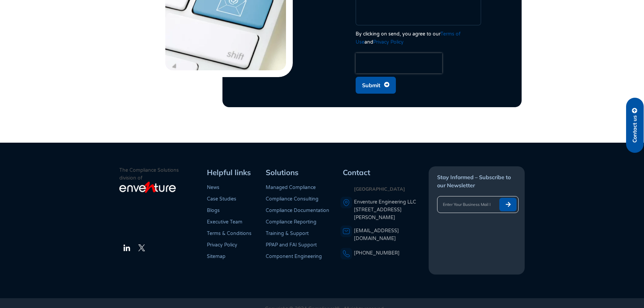 This screenshot has width=644, height=308. What do you see at coordinates (418, 38) in the screenshot?
I see `div: By clicking on send, you agree to our and` at bounding box center [418, 38].